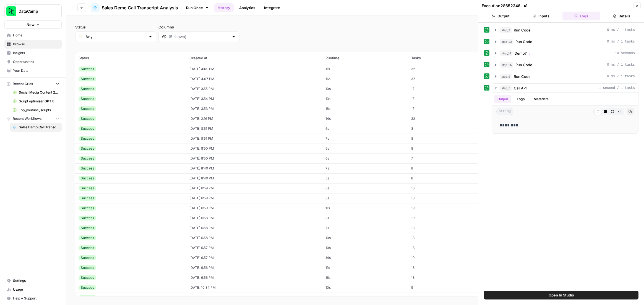 The height and width of the screenshot is (305, 644). I want to click on input: (5 shown), so click(199, 37).